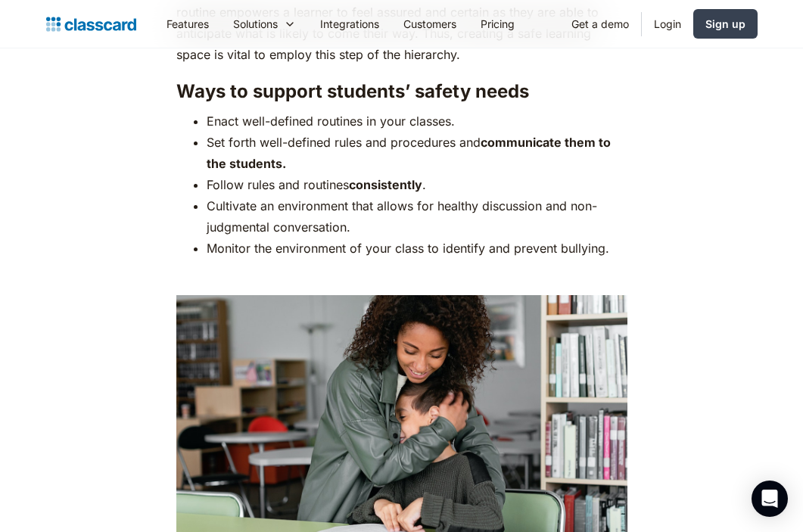  Describe the element at coordinates (770, 498) in the screenshot. I see `div: Open Intercom Messenger` at that location.